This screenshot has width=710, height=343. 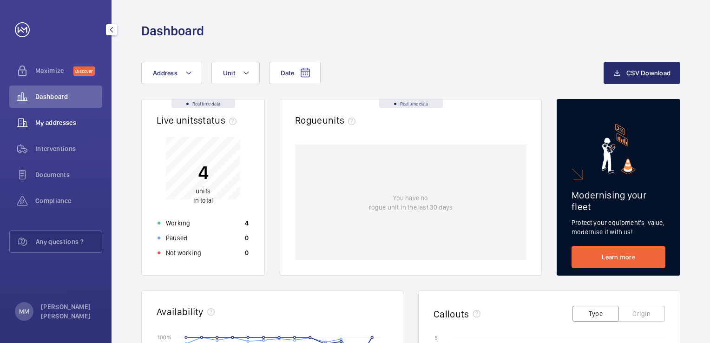 I want to click on button: Type, so click(x=596, y=314).